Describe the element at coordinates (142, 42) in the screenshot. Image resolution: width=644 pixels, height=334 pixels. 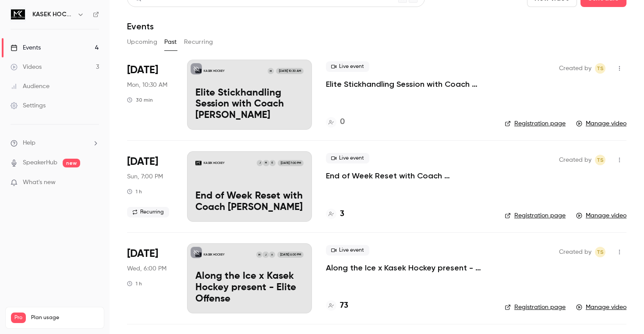
I see `button: Upcoming` at that location.